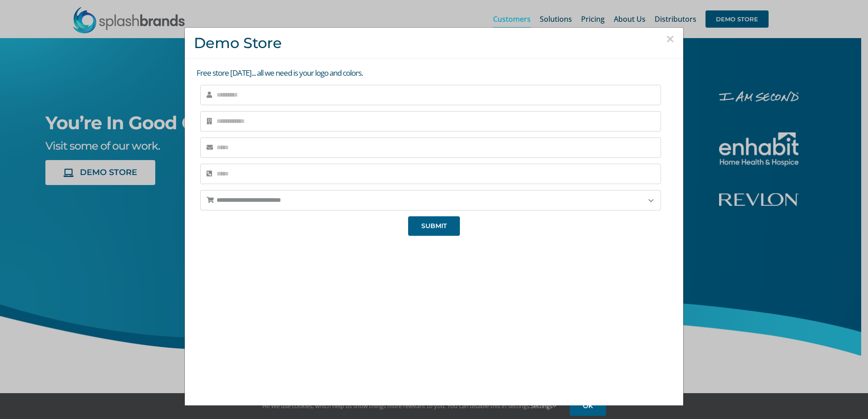 This screenshot has height=419, width=868. Describe the element at coordinates (434, 43) in the screenshot. I see `h3: Demo Store` at that location.